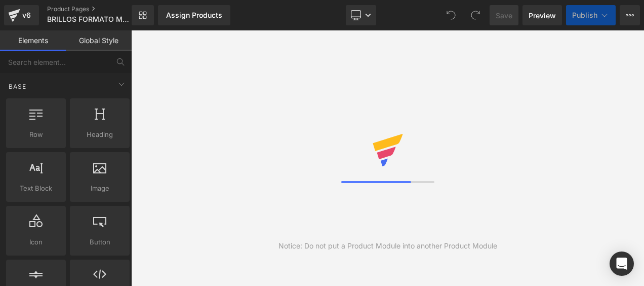 The width and height of the screenshot is (644, 286). Describe the element at coordinates (36, 188) in the screenshot. I see `span: Text Block` at that location.